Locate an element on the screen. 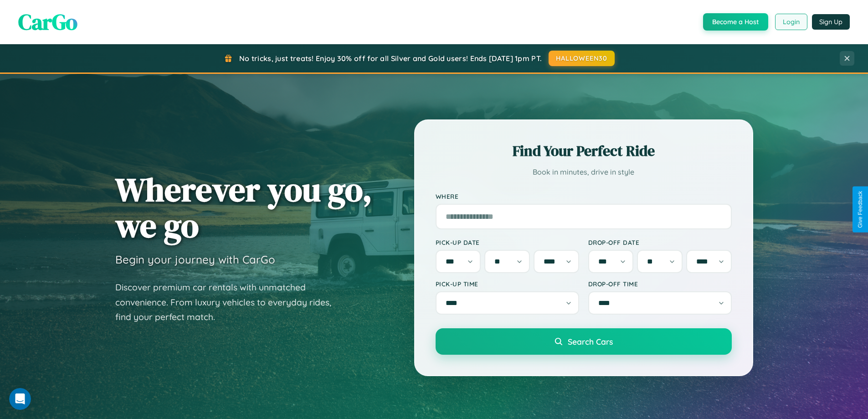 The height and width of the screenshot is (419, 868). h2: Find Your Perfect Ride is located at coordinates (584, 151).